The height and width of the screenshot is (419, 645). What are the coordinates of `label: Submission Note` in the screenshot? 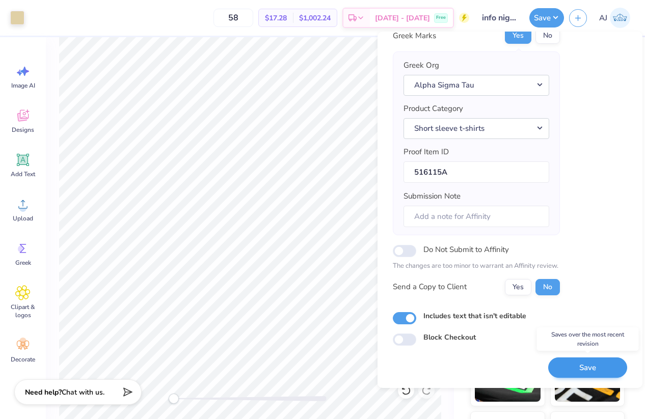 It's located at (432, 196).